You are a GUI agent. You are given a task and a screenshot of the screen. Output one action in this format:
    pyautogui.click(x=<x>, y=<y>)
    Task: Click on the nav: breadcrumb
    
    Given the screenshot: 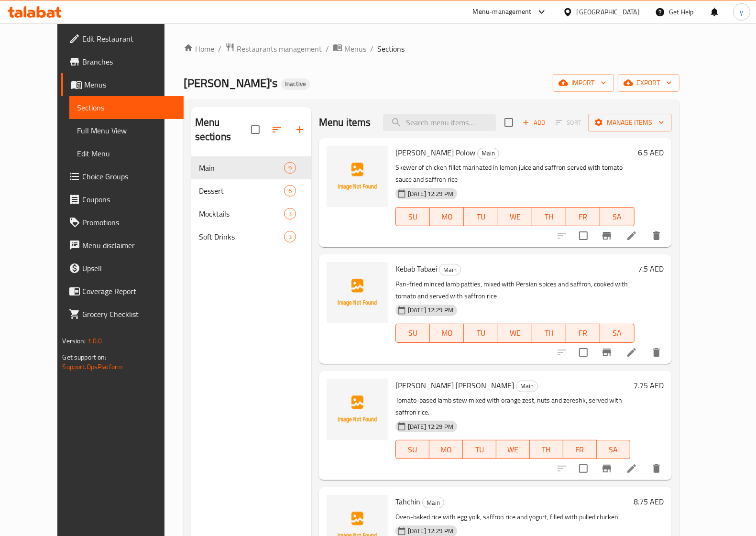 What is the action you would take?
    pyautogui.click(x=431, y=49)
    